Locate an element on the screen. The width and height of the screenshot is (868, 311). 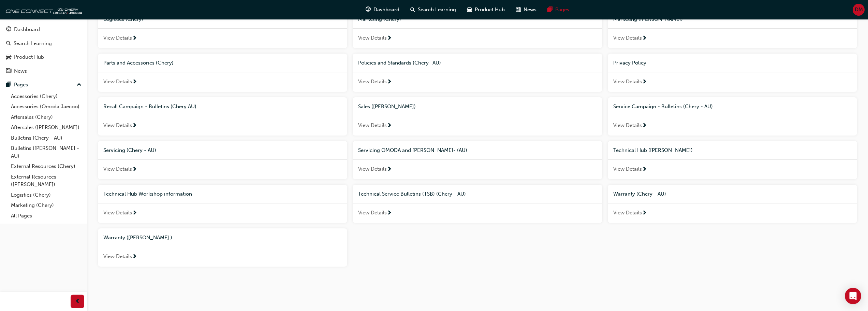
a: guage-iconDashboard is located at coordinates (382, 9).